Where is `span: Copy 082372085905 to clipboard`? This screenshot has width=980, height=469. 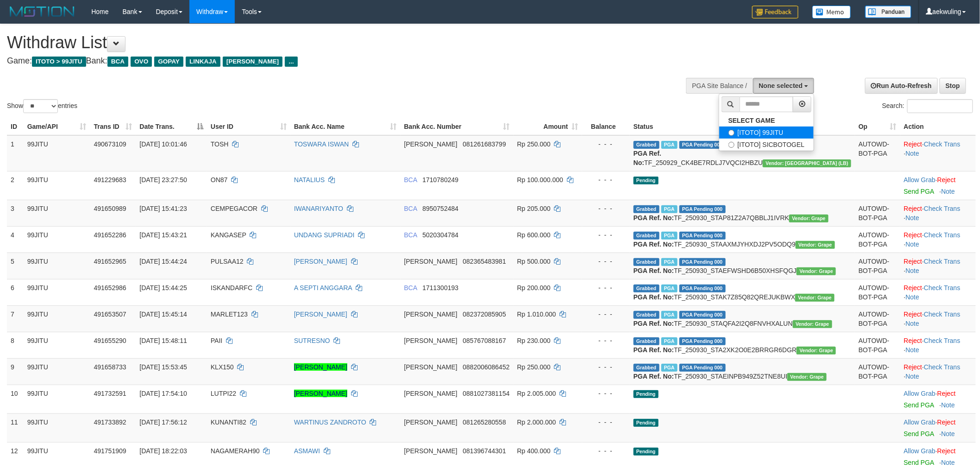 span: Copy 082372085905 to clipboard is located at coordinates (484, 314).